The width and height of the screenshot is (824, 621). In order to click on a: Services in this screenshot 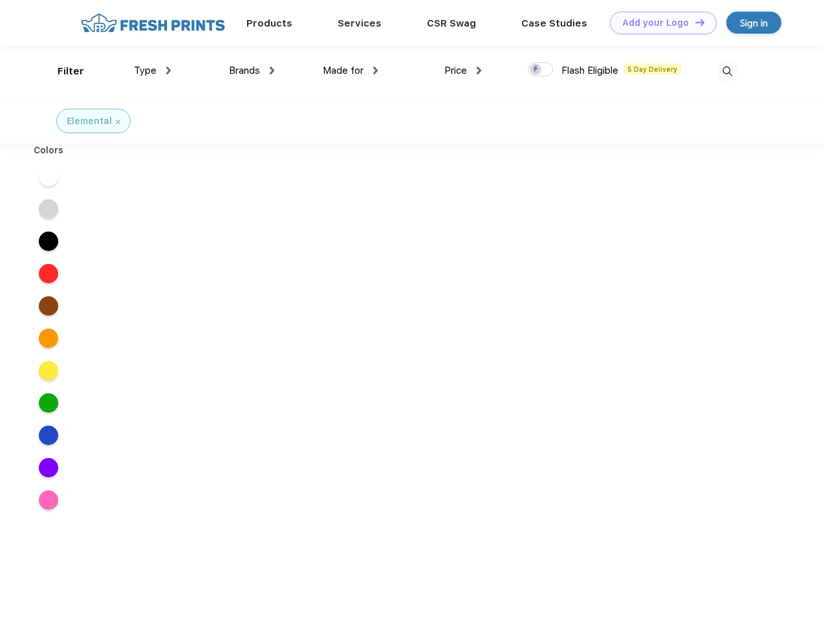, I will do `click(359, 23)`.